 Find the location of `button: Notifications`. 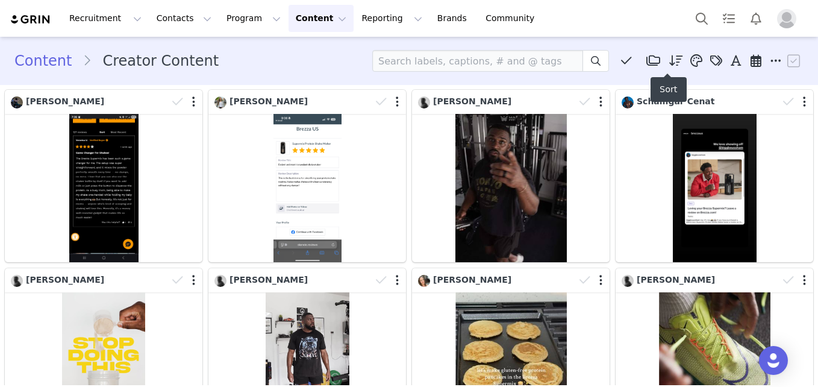

button: Notifications is located at coordinates (756, 18).